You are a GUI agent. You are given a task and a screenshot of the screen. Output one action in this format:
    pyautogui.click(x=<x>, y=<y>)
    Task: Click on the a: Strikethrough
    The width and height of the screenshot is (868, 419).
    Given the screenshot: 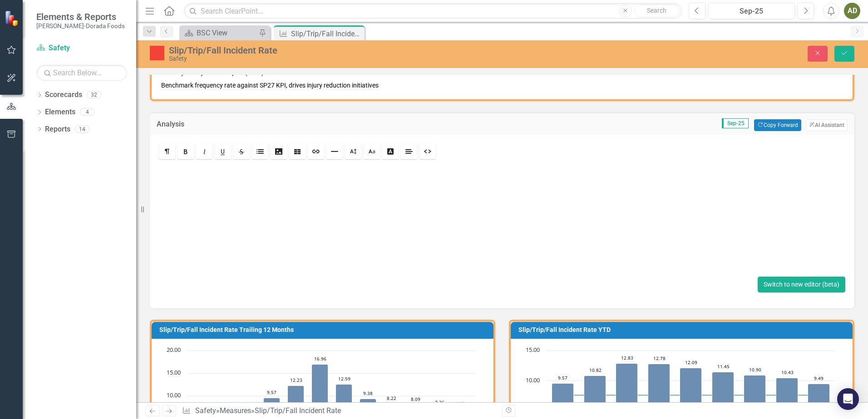 What is the action you would take?
    pyautogui.click(x=242, y=152)
    